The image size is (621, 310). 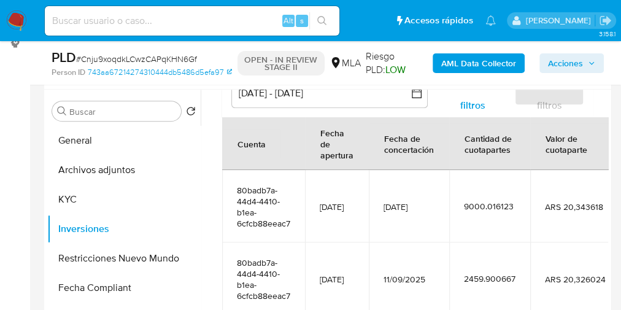 I want to click on span: Accesos rápidos, so click(x=439, y=20).